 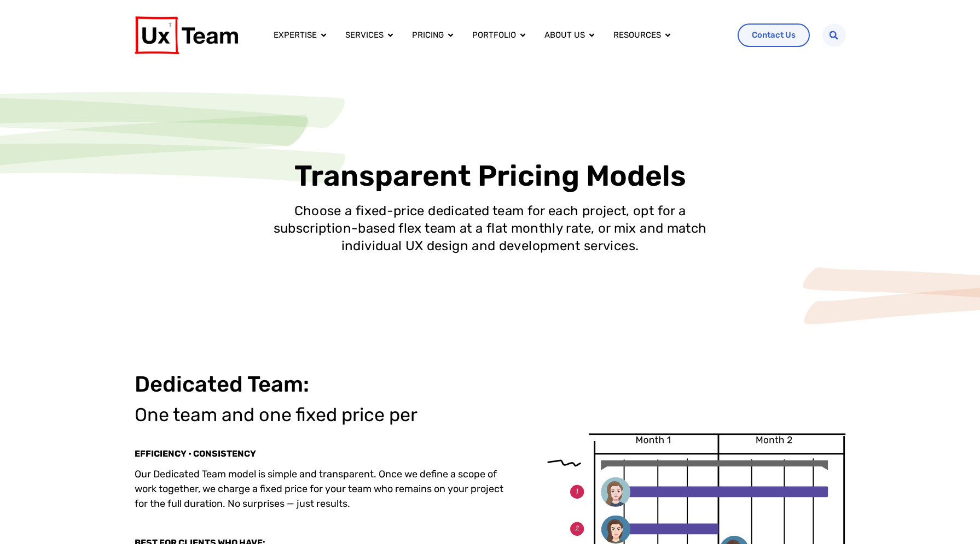 What do you see at coordinates (186, 35) in the screenshot?
I see `img: UX Team Logo` at bounding box center [186, 35].